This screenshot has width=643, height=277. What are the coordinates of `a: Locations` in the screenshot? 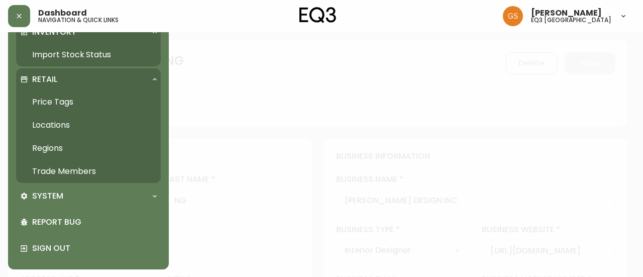 It's located at (88, 125).